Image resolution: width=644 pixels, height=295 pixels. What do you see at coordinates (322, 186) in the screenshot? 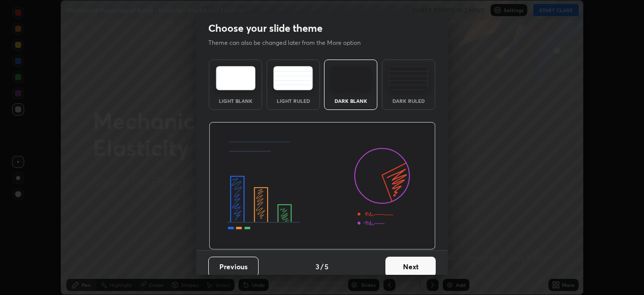
I see `img: darkThemeBanner.d06ce4a2.svg` at bounding box center [322, 186].